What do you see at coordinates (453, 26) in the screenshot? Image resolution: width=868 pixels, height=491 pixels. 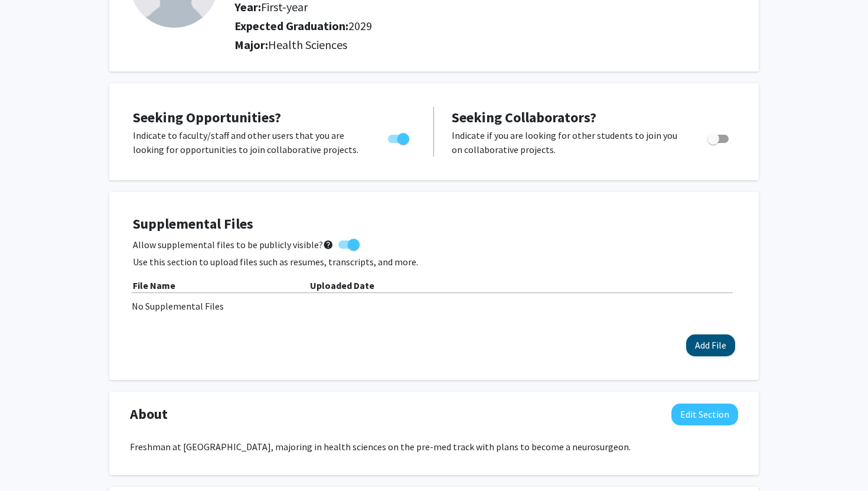 I see `h2: Expected Graduation:` at bounding box center [453, 26].